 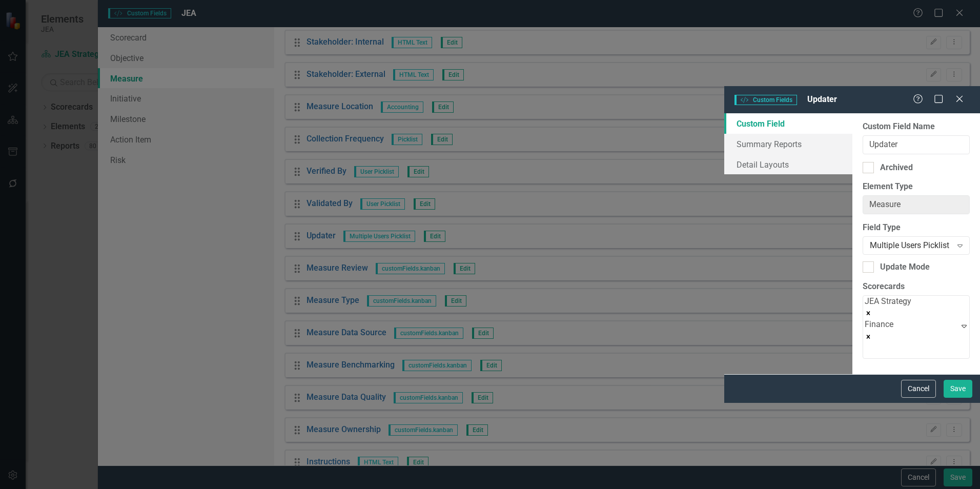 What do you see at coordinates (888, 313) in the screenshot?
I see `div: Remove JEA Strategy` at bounding box center [888, 313].